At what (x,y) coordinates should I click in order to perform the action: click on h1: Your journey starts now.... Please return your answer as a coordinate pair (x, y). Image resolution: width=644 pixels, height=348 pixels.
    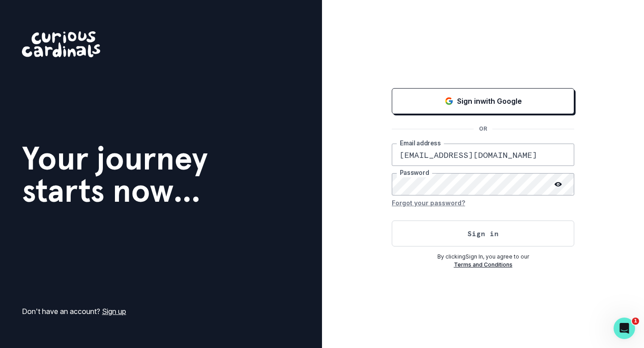
    Looking at the image, I should click on (115, 174).